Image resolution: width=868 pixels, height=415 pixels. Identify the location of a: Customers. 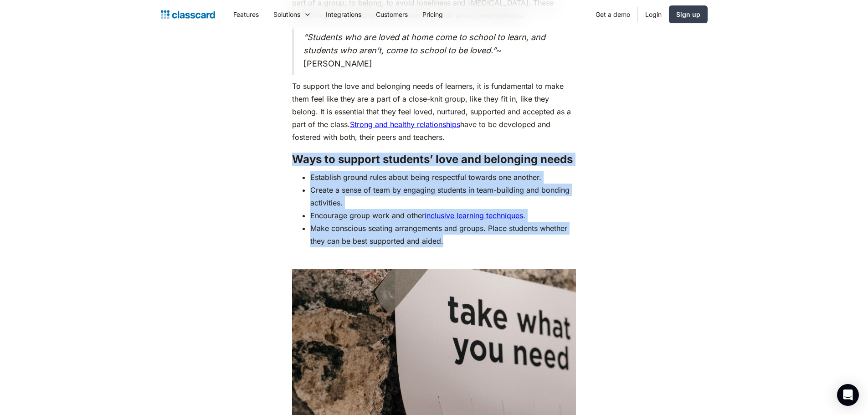
(392, 14).